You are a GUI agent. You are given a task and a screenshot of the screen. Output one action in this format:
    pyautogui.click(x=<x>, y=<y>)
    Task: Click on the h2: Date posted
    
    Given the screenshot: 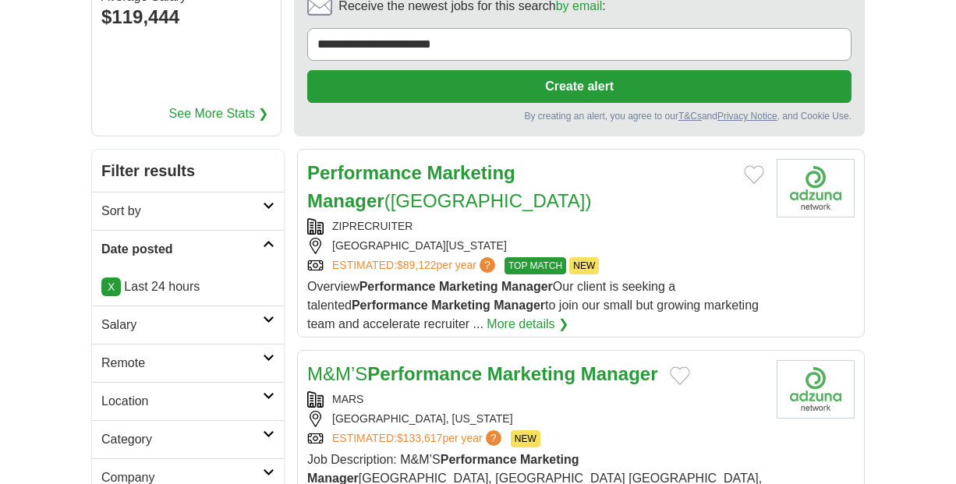 What is the action you would take?
    pyautogui.click(x=182, y=250)
    